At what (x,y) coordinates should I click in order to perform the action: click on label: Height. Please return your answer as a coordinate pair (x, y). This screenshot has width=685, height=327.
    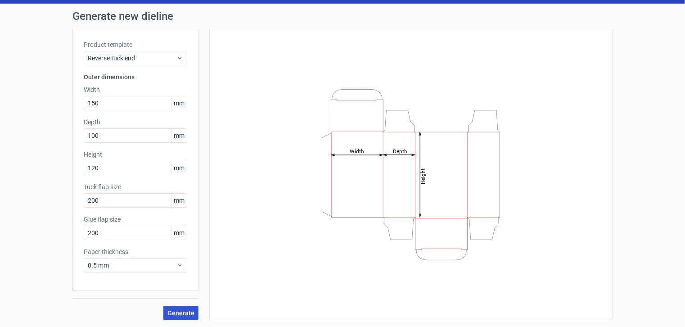
    Looking at the image, I should click on (135, 154).